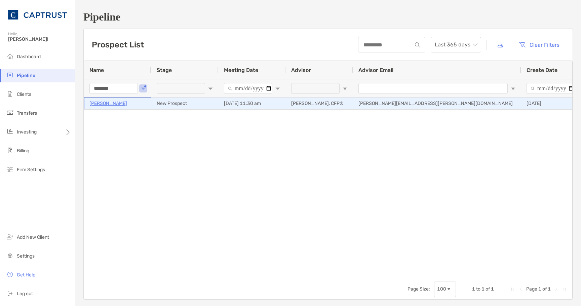 Image resolution: width=581 pixels, height=306 pixels. Describe the element at coordinates (10, 131) in the screenshot. I see `img: investing icon` at that location.